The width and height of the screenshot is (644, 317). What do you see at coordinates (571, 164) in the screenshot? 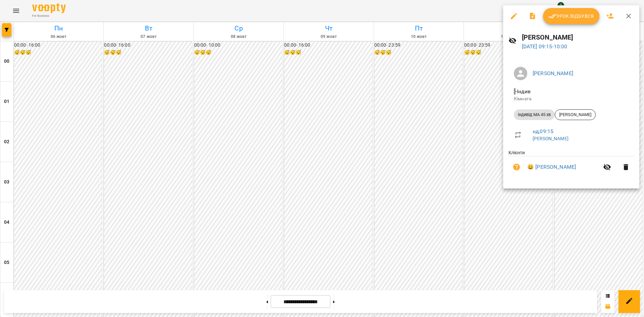
I see `ul: Клієнти` at bounding box center [571, 164].